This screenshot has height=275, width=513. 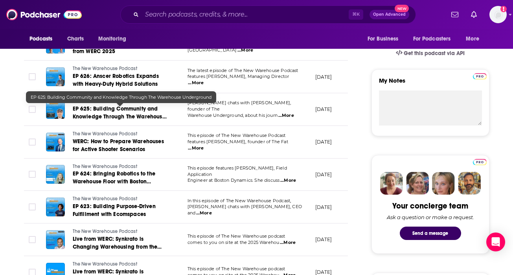 I want to click on a: WERC: How to Prepare Warehouses for Active Shooter Scenarios, so click(x=120, y=145).